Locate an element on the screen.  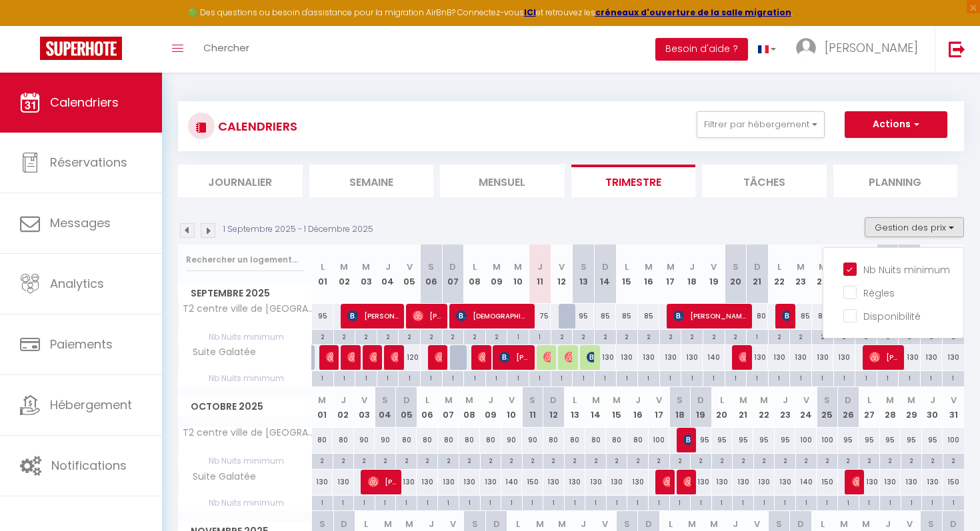
span: Messages is located at coordinates (80, 222).